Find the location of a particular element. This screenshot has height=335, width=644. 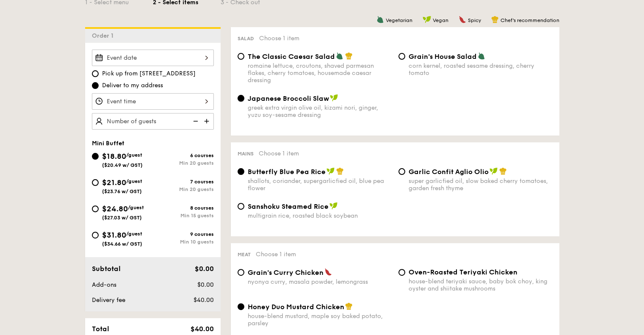

div: corn kernel, roasted sesame dressing, cherry tomato is located at coordinates (480, 70).